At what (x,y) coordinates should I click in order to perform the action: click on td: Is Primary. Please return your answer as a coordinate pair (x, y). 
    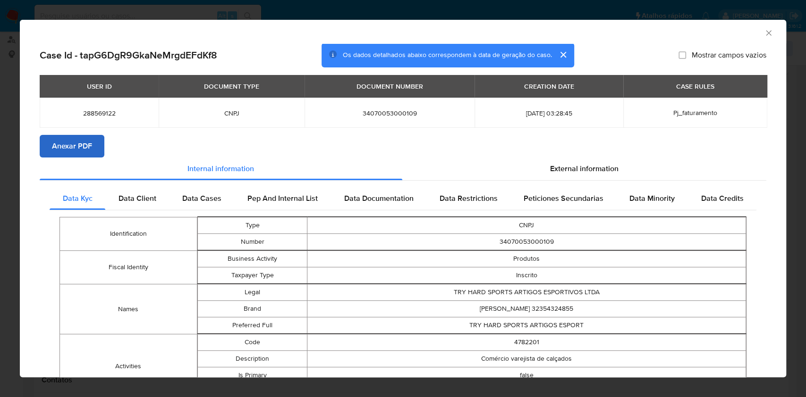
    Looking at the image, I should click on (252, 376).